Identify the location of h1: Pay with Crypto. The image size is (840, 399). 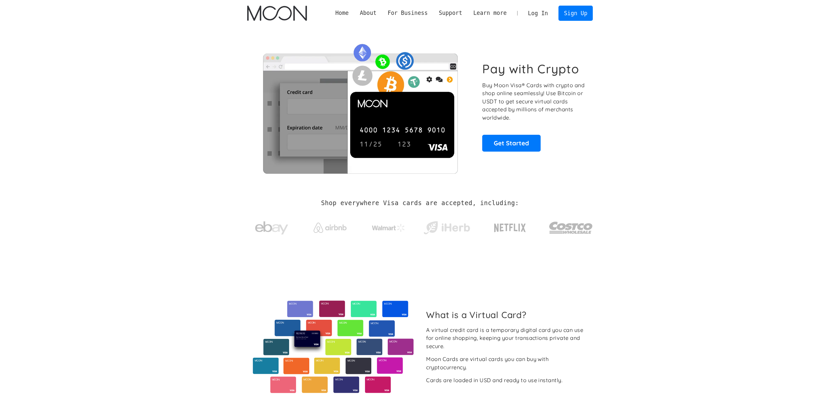
(530, 69).